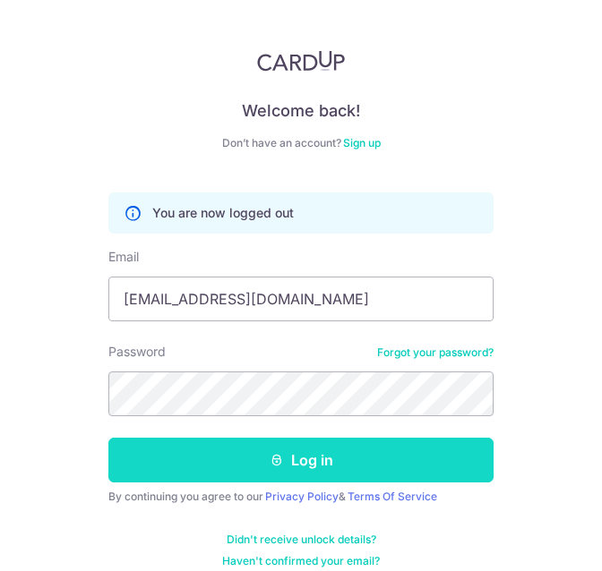  I want to click on a: Didn't receive unlock details?, so click(301, 540).